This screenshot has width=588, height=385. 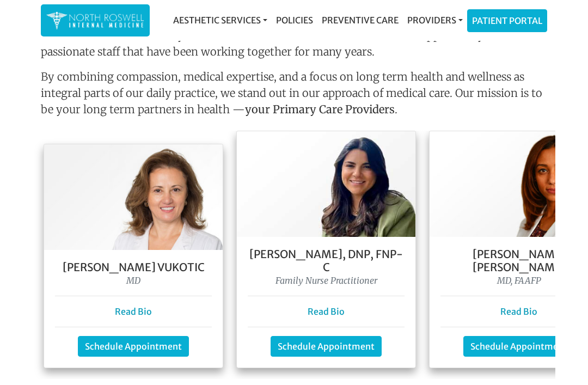 I want to click on img: North Roswell Internal Medicine, so click(x=95, y=20).